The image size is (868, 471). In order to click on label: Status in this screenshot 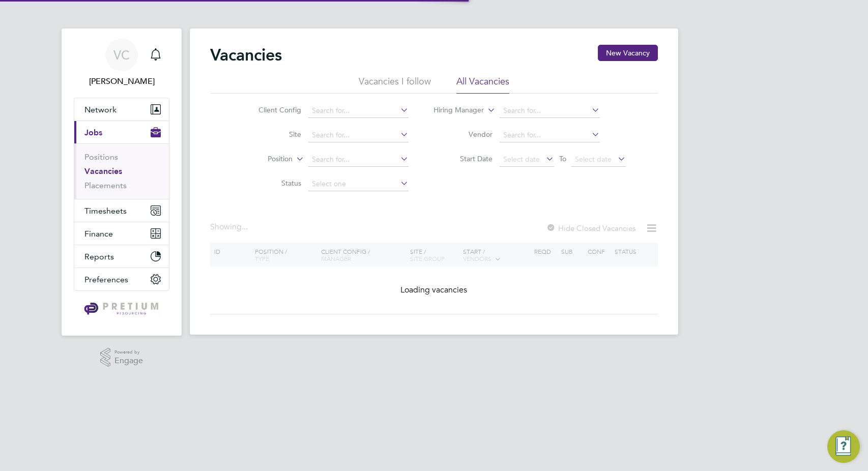, I will do `click(272, 183)`.